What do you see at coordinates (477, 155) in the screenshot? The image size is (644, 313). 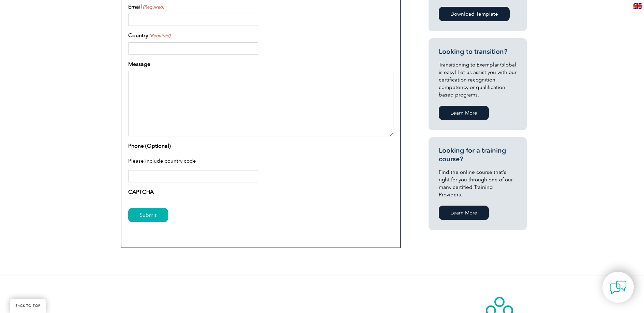 I see `h3: Looking for a training course?` at bounding box center [477, 155].